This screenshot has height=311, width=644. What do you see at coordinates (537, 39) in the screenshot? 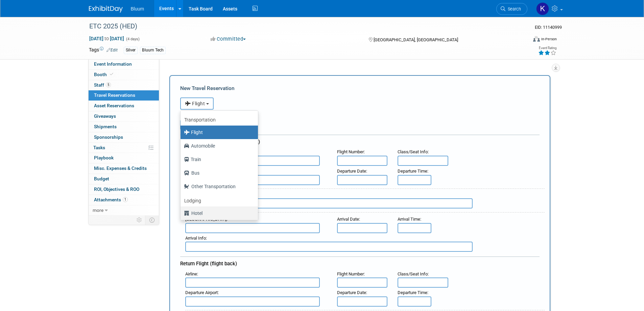
I see `img: Format-Inperson.png` at bounding box center [537, 39].